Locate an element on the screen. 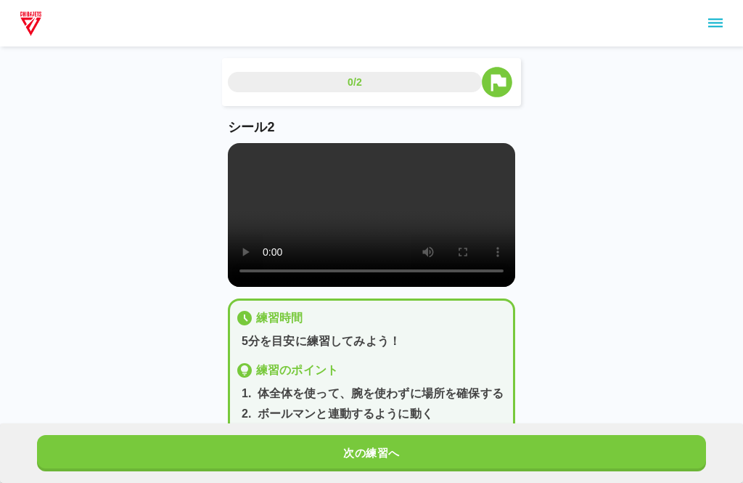 The height and width of the screenshot is (483, 743). p: 5分を目安に練習してみよう！ is located at coordinates (375, 341).